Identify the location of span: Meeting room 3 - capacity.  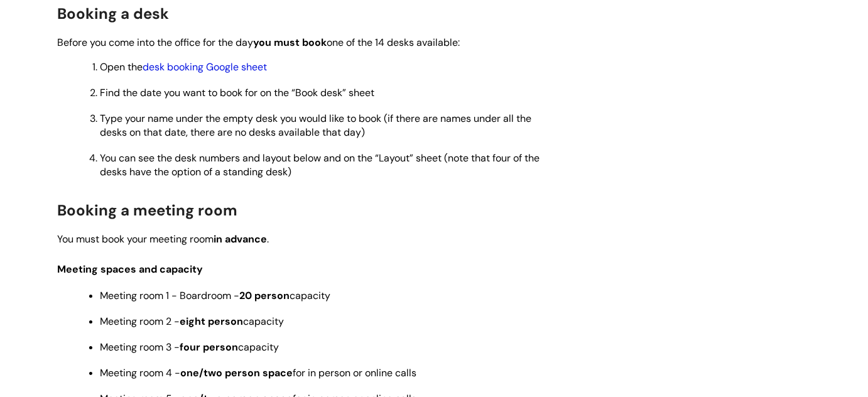
(189, 347).